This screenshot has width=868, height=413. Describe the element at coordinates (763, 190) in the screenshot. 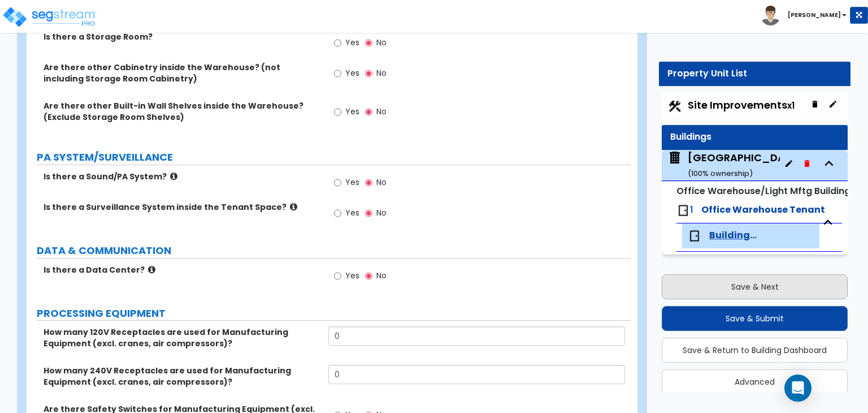

I see `small: Office Warehouse/Light Mftg Building` at that location.